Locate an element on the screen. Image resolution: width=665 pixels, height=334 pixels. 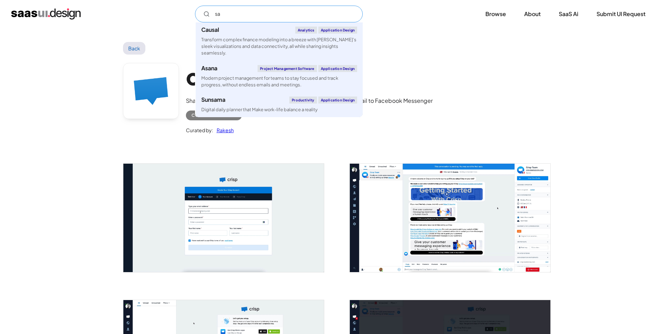
div: Analytics is located at coordinates (306, 30).